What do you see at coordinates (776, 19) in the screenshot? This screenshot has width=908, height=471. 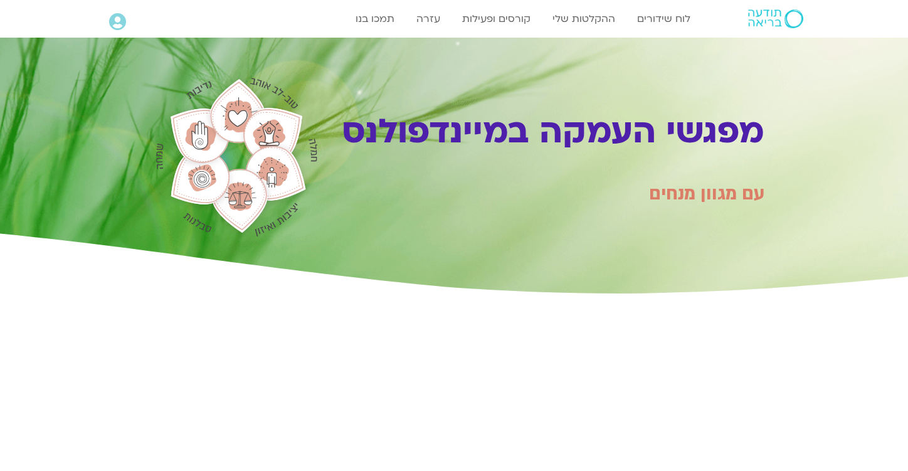 I see `img: תודעה בריאה` at bounding box center [776, 19].